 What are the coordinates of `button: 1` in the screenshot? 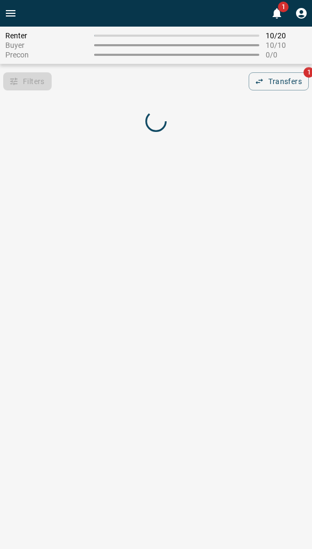 It's located at (277, 13).